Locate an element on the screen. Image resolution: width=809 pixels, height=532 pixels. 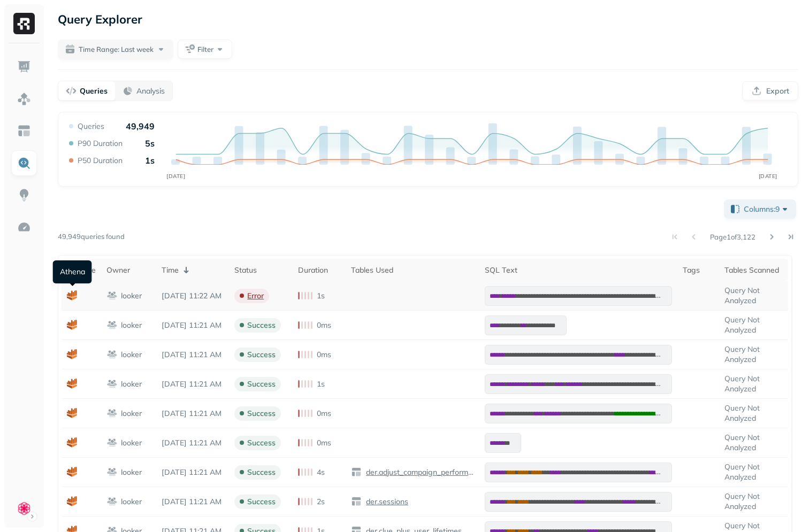
p: athena is located at coordinates (72, 271).